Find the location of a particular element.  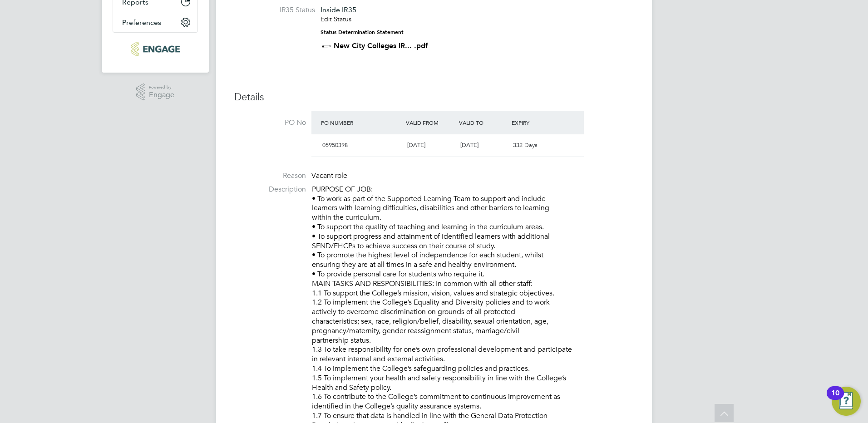

span: Powered by is located at coordinates (162, 87).